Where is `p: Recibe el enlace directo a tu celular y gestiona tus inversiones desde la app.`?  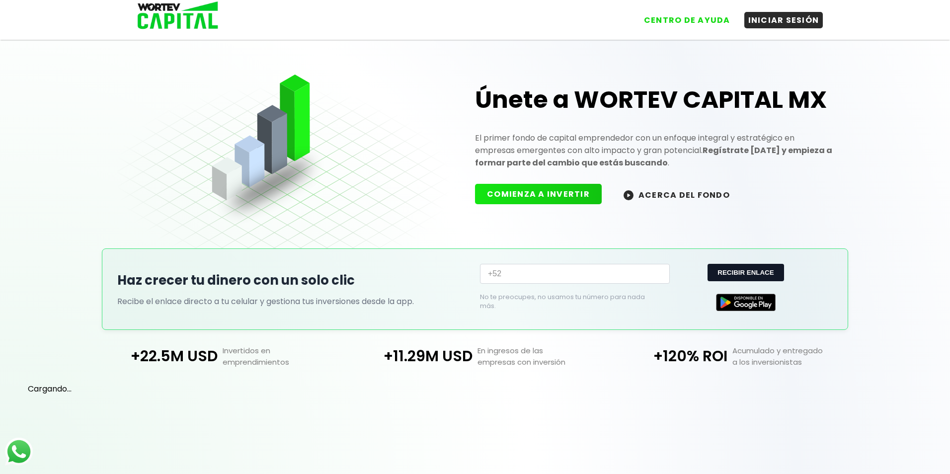
p: Recibe el enlace directo a tu celular y gestiona tus inversiones desde la app. is located at coordinates (294, 301).